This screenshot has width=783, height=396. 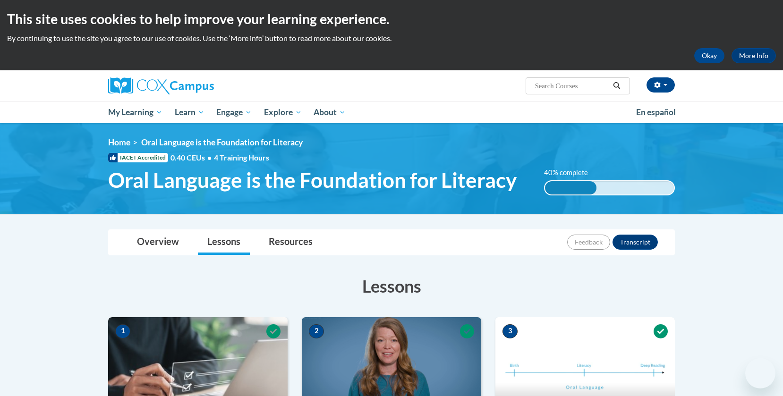 What do you see at coordinates (754, 56) in the screenshot?
I see `a: More Info` at bounding box center [754, 56].